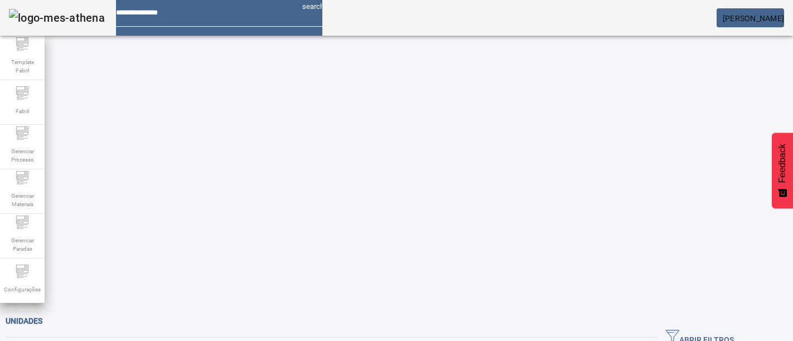 Image resolution: width=793 pixels, height=341 pixels. I want to click on span: Unidades, so click(24, 321).